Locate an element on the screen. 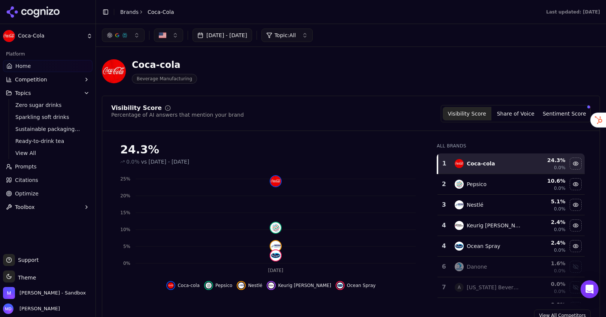 Image resolution: width=606 pixels, height=317 pixels. a: Optimize is located at coordinates (48, 193).